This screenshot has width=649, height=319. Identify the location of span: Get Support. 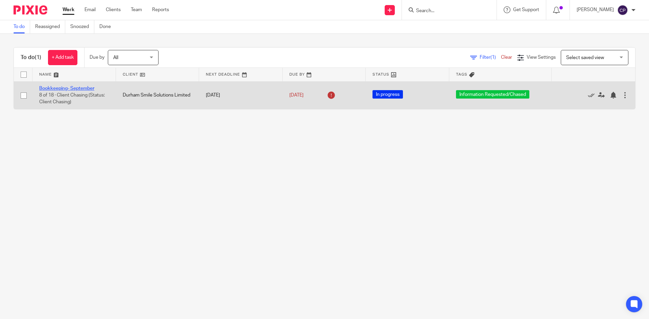
(526, 10).